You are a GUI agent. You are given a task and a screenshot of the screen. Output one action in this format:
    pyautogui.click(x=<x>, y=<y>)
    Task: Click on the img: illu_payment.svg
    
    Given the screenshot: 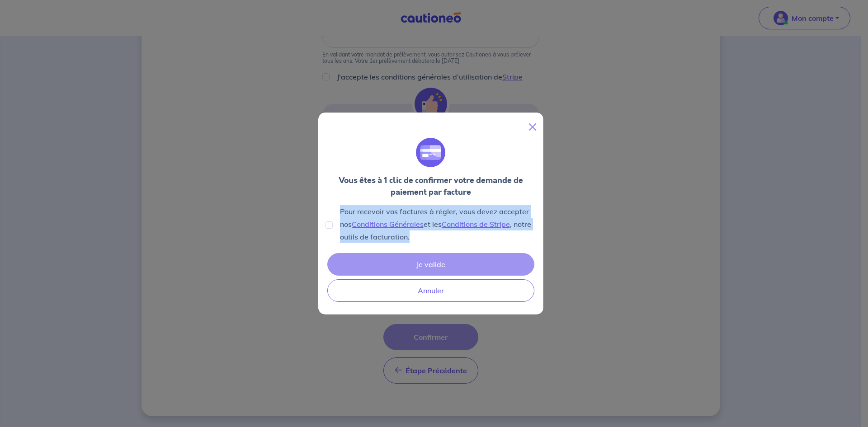 What is the action you would take?
    pyautogui.click(x=431, y=152)
    